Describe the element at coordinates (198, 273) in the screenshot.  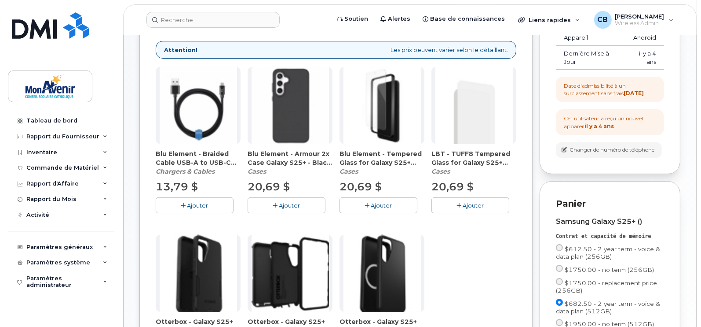
I see `img: accessory37045.JPG` at that location.